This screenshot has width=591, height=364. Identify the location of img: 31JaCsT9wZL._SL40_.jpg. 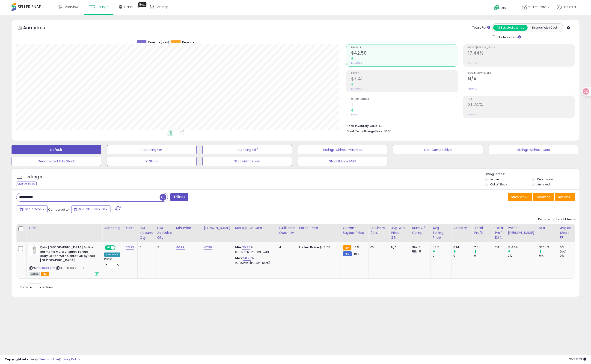
(34, 250).